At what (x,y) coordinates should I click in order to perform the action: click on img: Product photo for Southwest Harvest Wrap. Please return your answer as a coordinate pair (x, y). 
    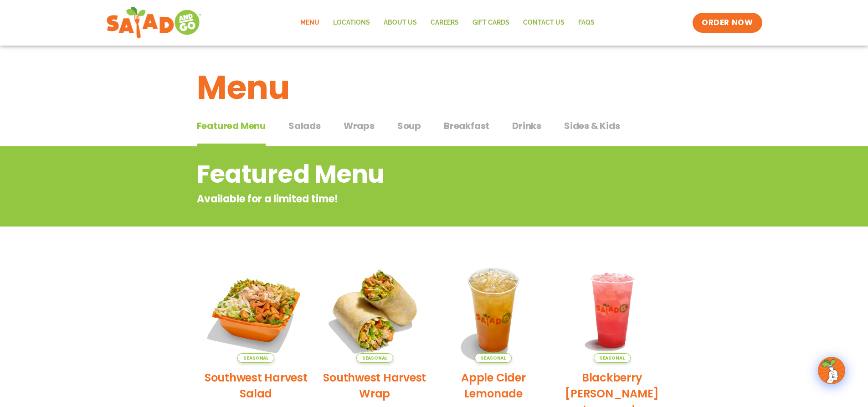
    Looking at the image, I should click on (374, 310).